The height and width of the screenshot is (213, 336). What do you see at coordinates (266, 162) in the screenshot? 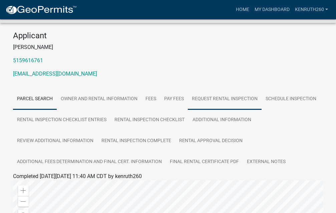
I see `a: External Notes` at bounding box center [266, 162].